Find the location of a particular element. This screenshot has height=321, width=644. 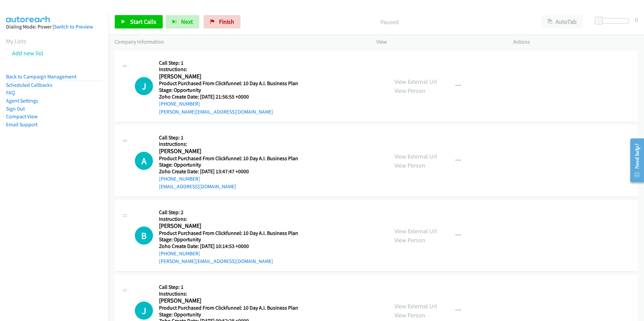

a: Add new list is located at coordinates (28, 53).